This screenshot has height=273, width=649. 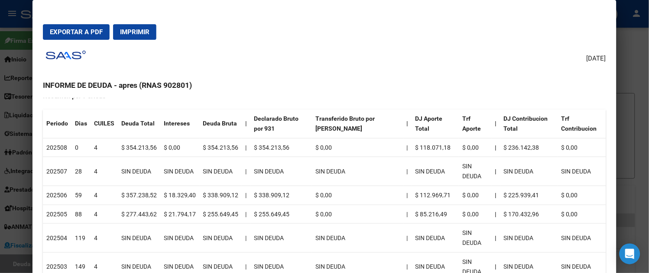 I want to click on td: 0, so click(x=81, y=148).